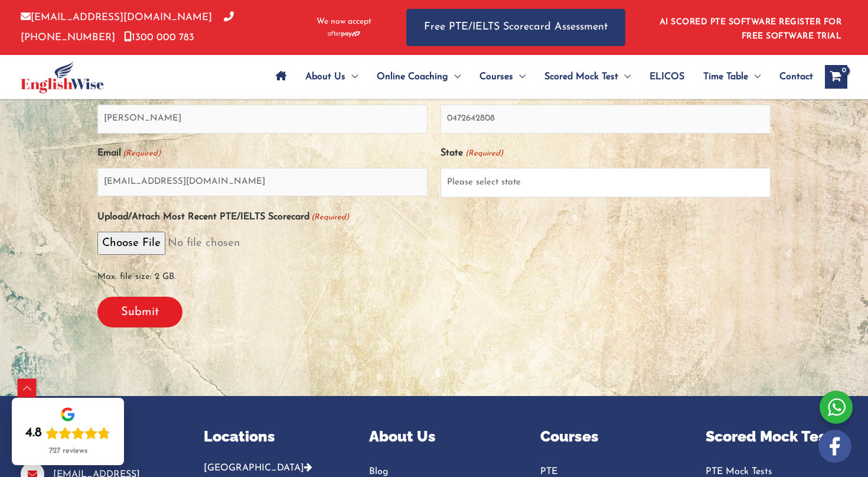 Image resolution: width=868 pixels, height=477 pixels. What do you see at coordinates (326, 77) in the screenshot?
I see `span: About Us` at bounding box center [326, 77].